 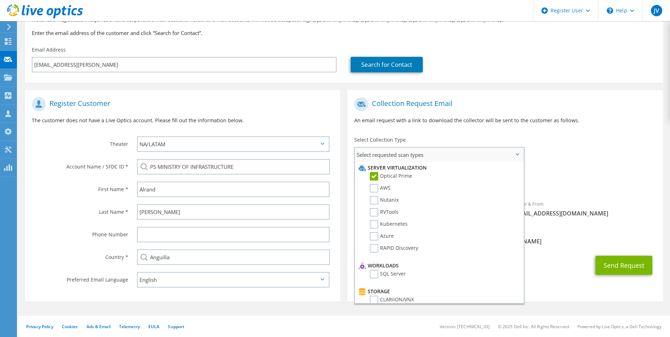 I want to click on label: Email Address, so click(x=49, y=50).